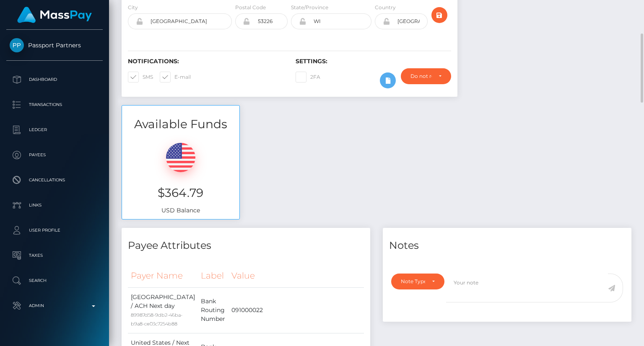 Image resolution: width=644 pixels, height=346 pixels. I want to click on p: Links, so click(55, 205).